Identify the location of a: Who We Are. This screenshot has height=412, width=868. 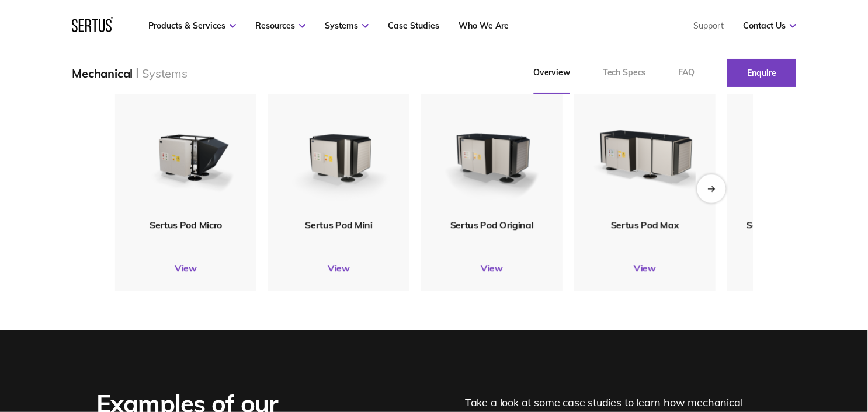
(484, 26).